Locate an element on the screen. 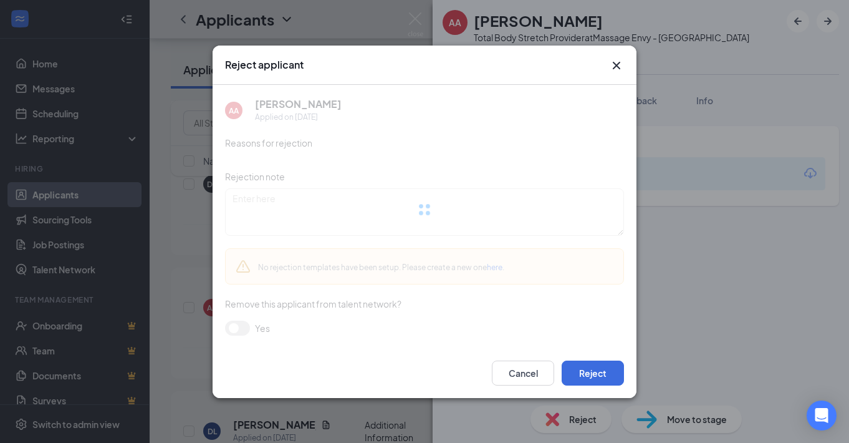  button: Cancel is located at coordinates (523, 373).